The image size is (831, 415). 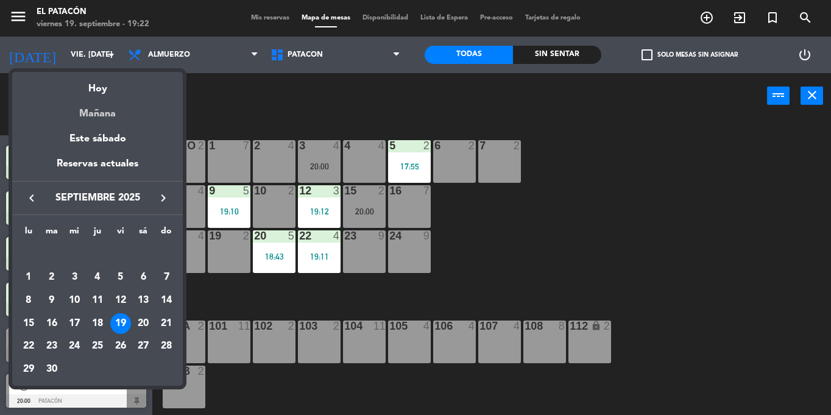 I want to click on div: Reservas actuales, so click(x=98, y=168).